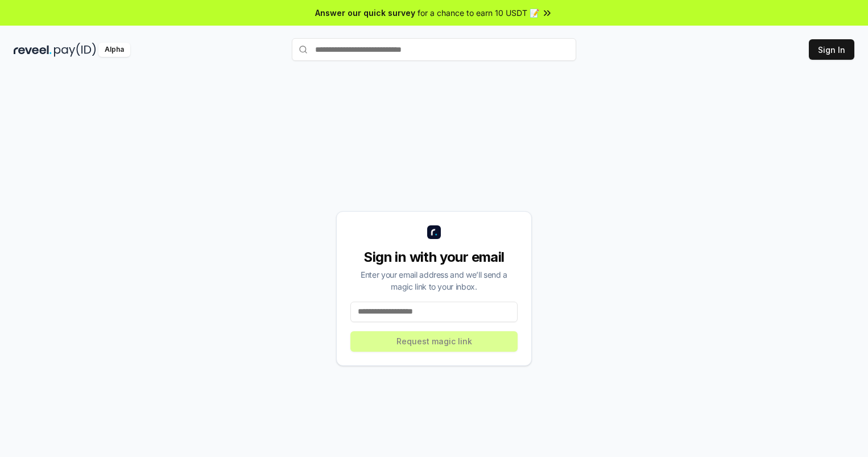 The height and width of the screenshot is (457, 868). I want to click on button: Sign In, so click(832, 49).